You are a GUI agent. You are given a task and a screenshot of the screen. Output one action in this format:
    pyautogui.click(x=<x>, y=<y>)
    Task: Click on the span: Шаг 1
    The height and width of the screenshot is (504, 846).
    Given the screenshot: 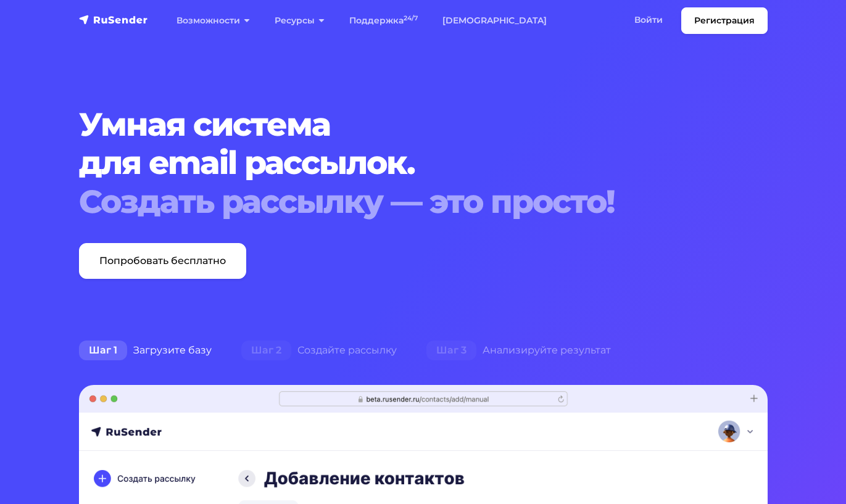 What is the action you would take?
    pyautogui.click(x=103, y=350)
    